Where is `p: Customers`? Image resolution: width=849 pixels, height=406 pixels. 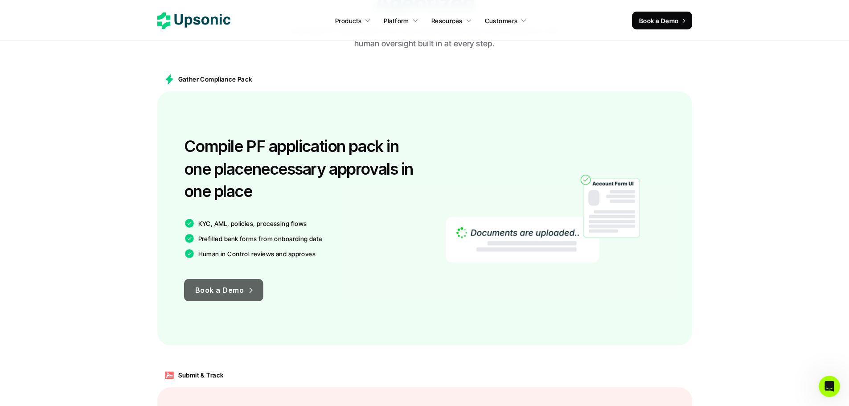 p: Customers is located at coordinates (501, 21).